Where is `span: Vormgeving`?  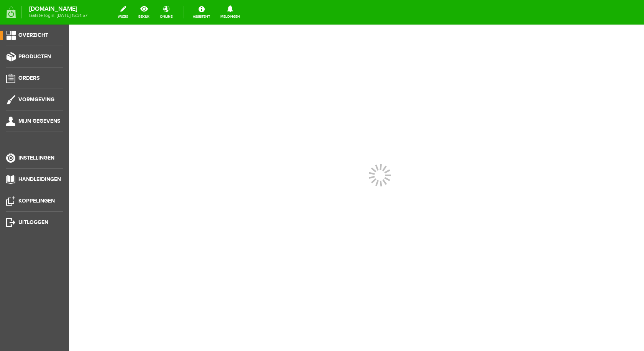
span: Vormgeving is located at coordinates (36, 99).